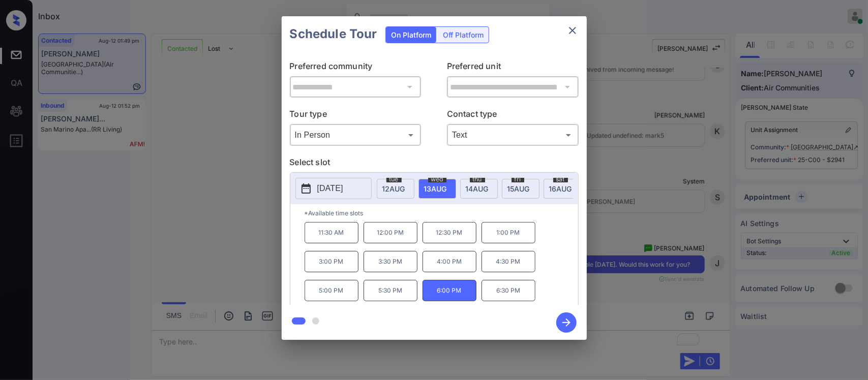 The width and height of the screenshot is (868, 380). Describe the element at coordinates (394, 180) in the screenshot. I see `span: tue` at that location.